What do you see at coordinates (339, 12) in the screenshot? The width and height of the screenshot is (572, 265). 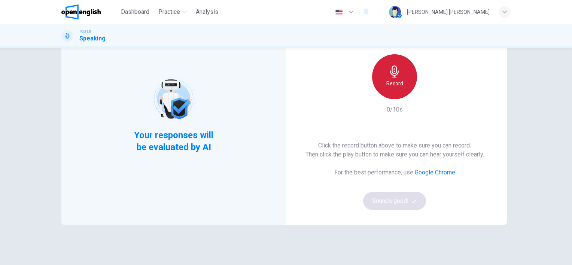 I see `img: en` at bounding box center [339, 12].